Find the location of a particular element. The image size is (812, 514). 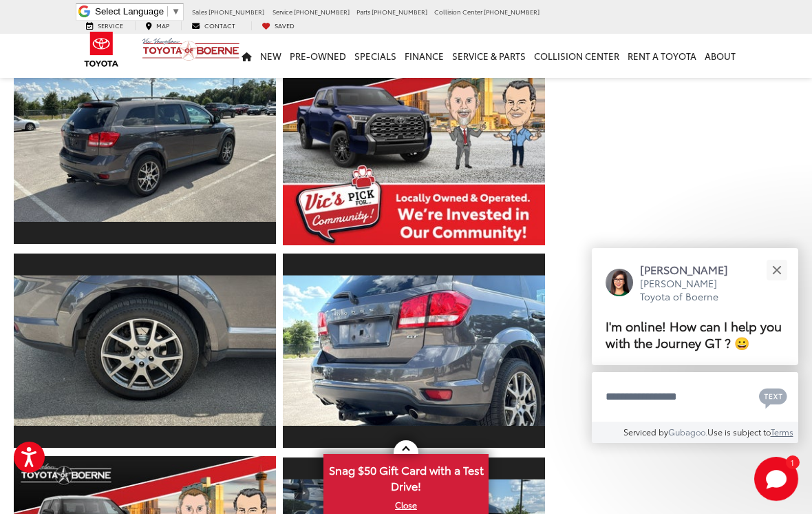

svg: Start Chat is located at coordinates (777, 479).